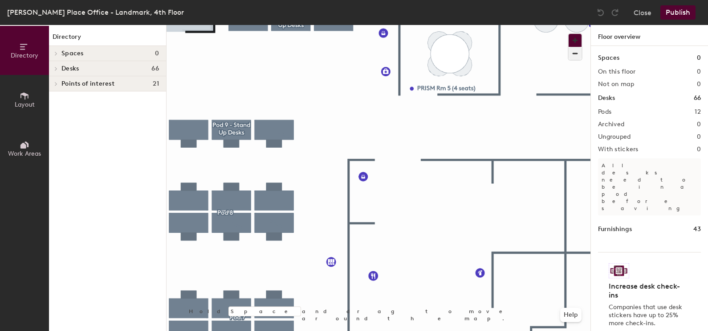  What do you see at coordinates (88, 84) in the screenshot?
I see `span: Points of interest` at bounding box center [88, 84].